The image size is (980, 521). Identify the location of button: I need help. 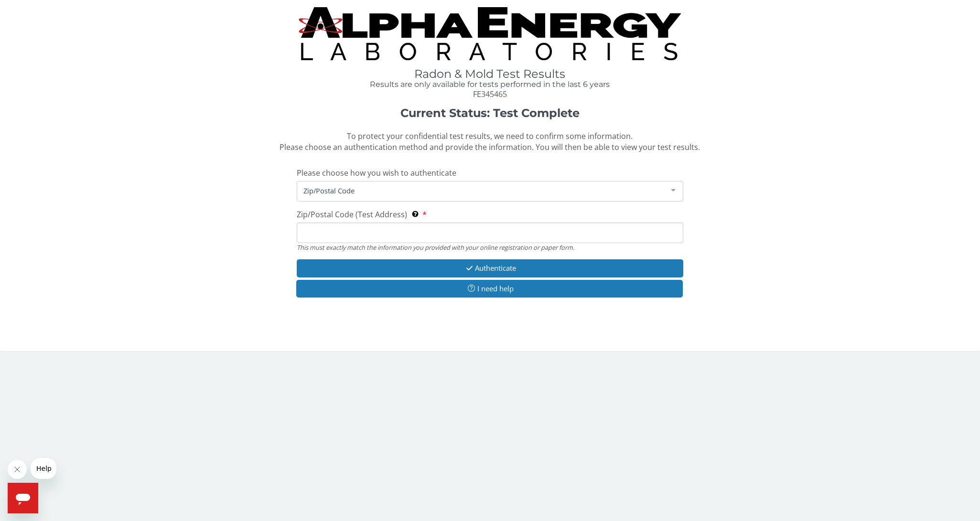
(490, 288).